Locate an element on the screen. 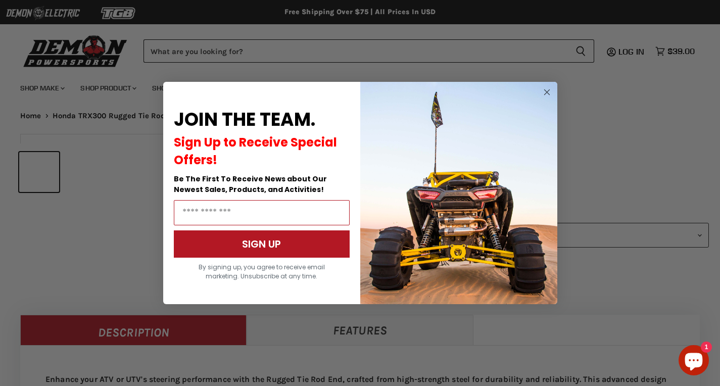  inbox-online-store-chat: Shopify online store chat is located at coordinates (693, 361).